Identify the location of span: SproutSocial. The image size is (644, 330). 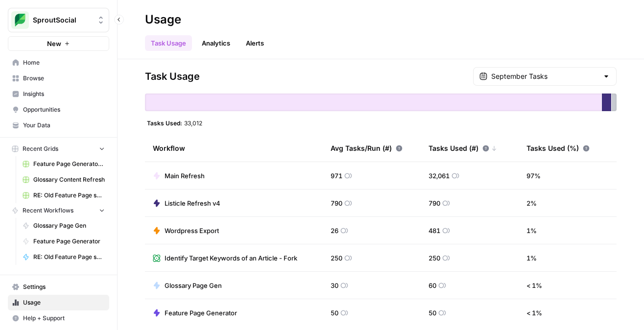
(62, 20).